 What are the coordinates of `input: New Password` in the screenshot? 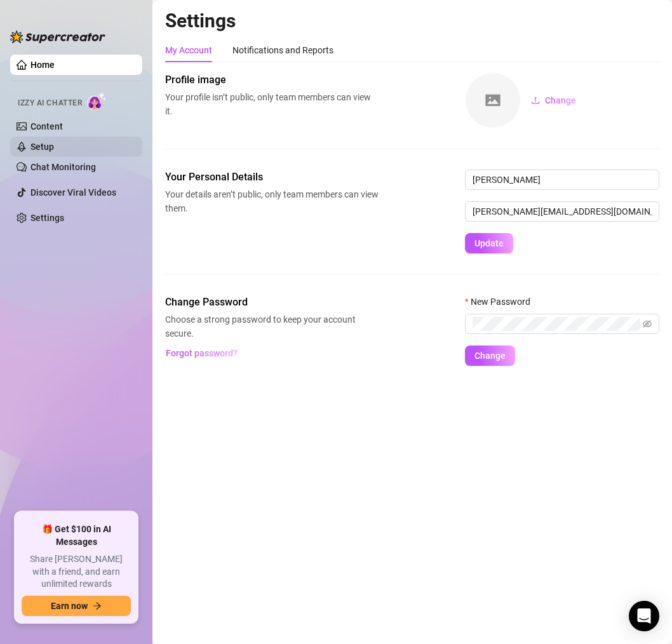 It's located at (556, 324).